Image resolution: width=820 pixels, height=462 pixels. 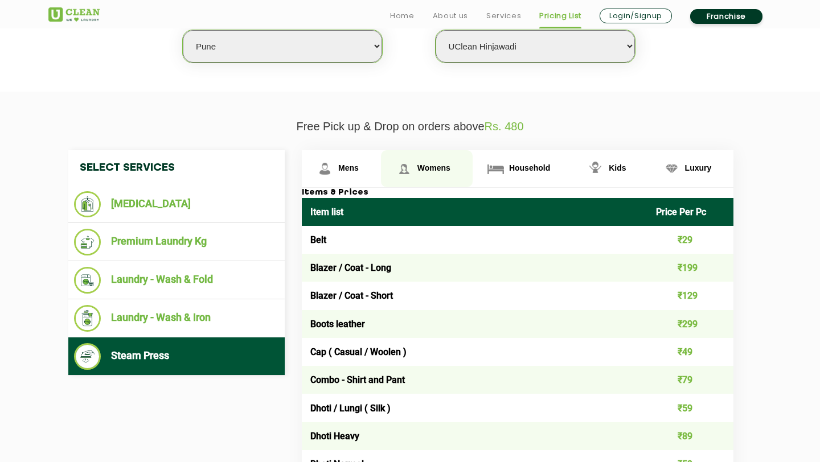 I want to click on li: Laundry - Wash & Fold, so click(x=176, y=280).